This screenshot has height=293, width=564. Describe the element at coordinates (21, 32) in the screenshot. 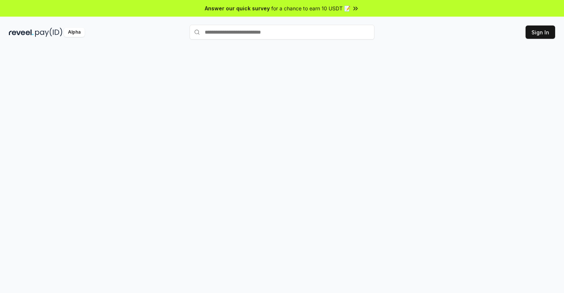

I see `img: reveel_dark` at that location.